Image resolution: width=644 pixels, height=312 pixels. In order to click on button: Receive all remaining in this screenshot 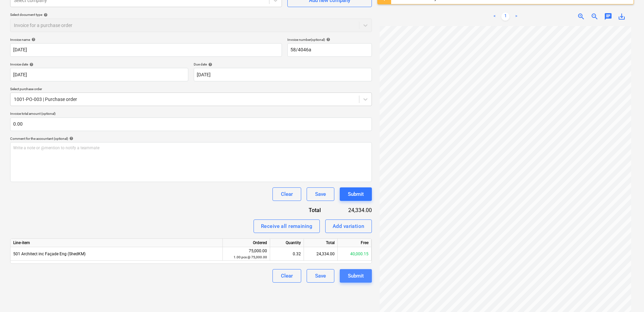, I will do `click(286, 226)`.